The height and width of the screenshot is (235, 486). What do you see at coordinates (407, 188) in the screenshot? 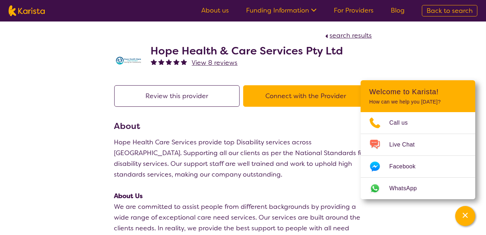
I see `span: WhatsApp` at bounding box center [407, 188].